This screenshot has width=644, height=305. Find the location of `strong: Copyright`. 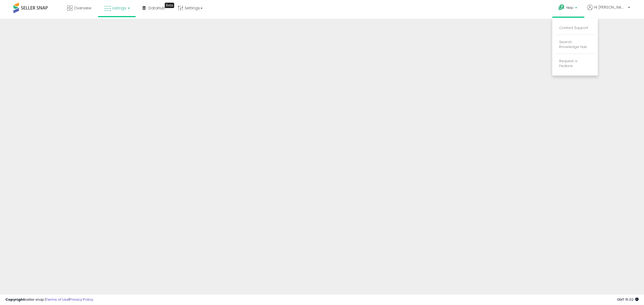

strong: Copyright is located at coordinates (15, 299).